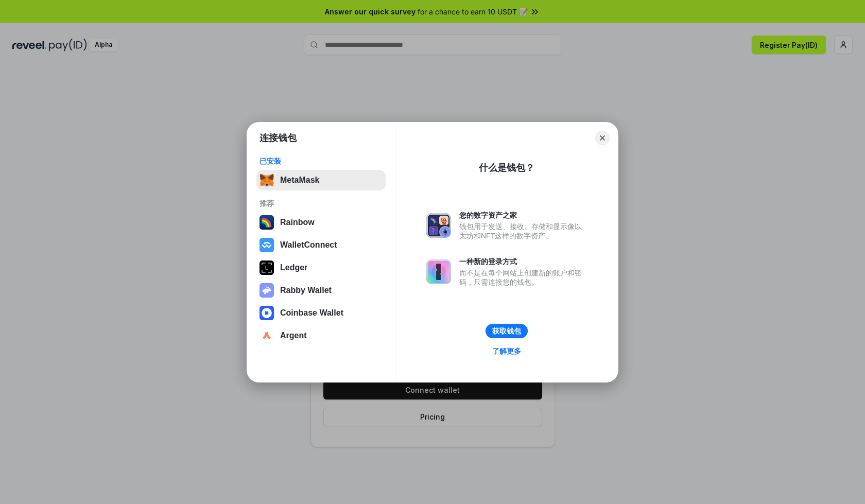  What do you see at coordinates (507, 331) in the screenshot?
I see `div: 获取钱包` at bounding box center [507, 331].